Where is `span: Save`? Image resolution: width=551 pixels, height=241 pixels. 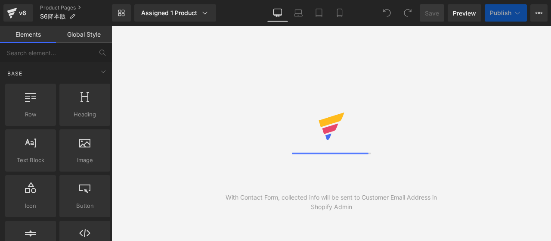
span: Save is located at coordinates (432, 13).